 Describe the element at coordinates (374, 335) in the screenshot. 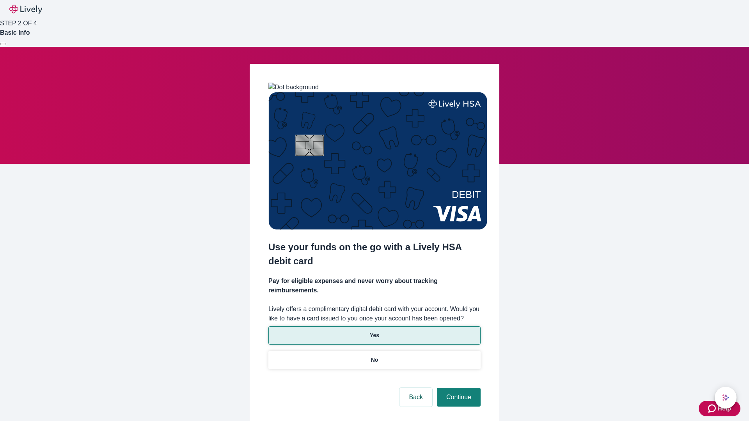

I see `p: Yes` at that location.